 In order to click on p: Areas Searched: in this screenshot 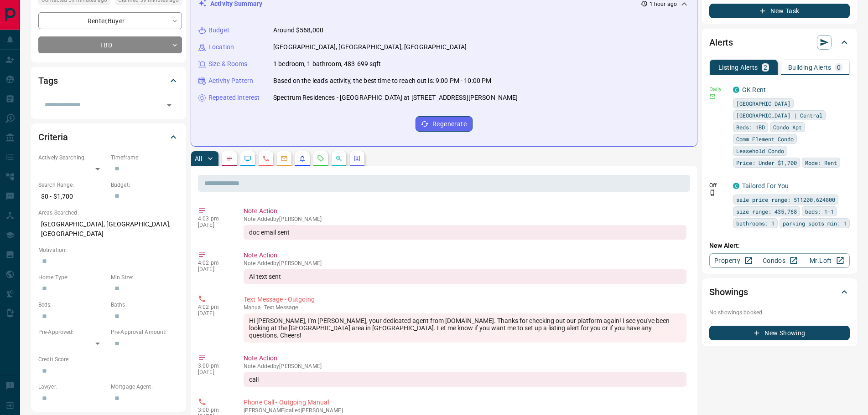, I will do `click(108, 213)`.